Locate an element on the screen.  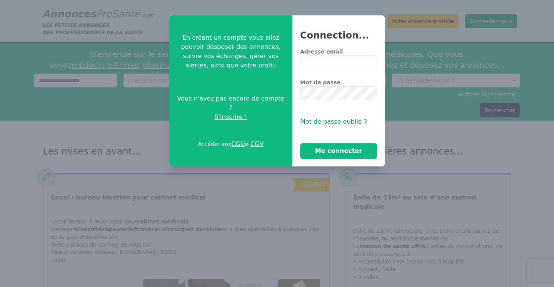
a: CGU is located at coordinates (238, 143).